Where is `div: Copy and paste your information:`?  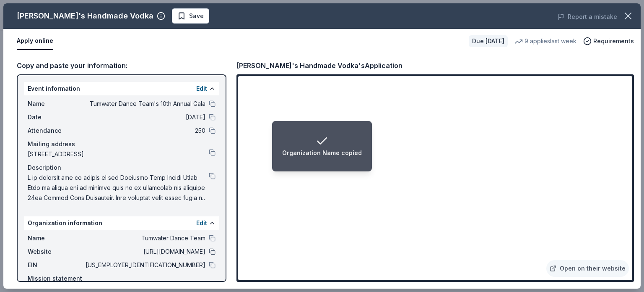 div: Copy and paste your information: is located at coordinates (122, 65).